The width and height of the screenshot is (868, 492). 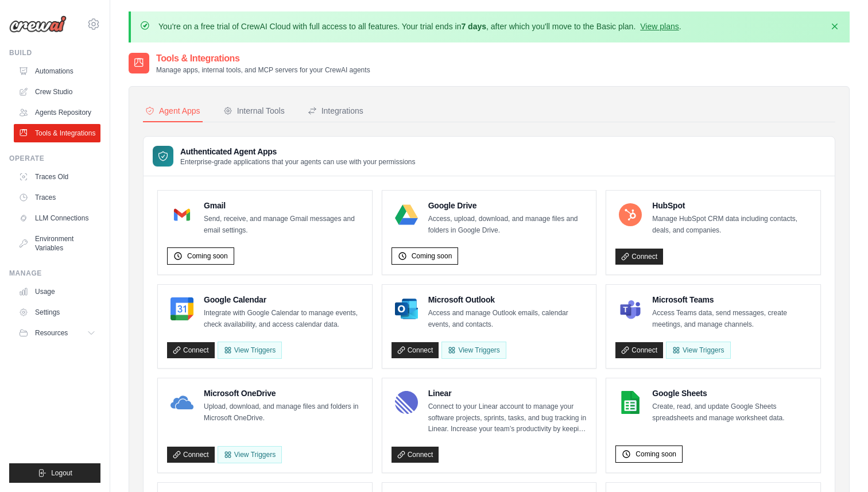 I want to click on img: Microsoft OneDrive Logo, so click(x=182, y=403).